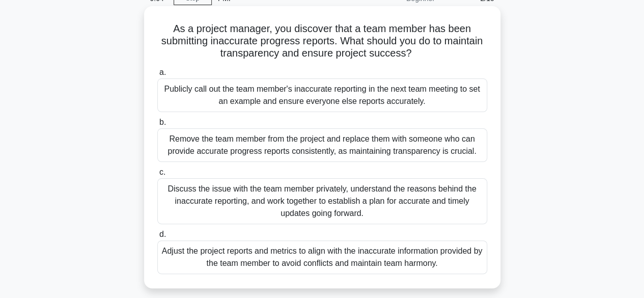  What do you see at coordinates (162, 171) in the screenshot?
I see `span: c.` at bounding box center [162, 171].